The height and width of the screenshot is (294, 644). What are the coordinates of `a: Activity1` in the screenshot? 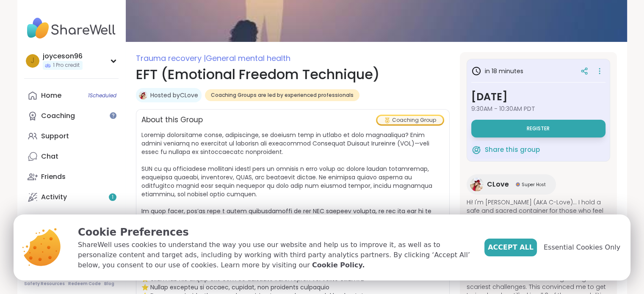 It's located at (71, 197).